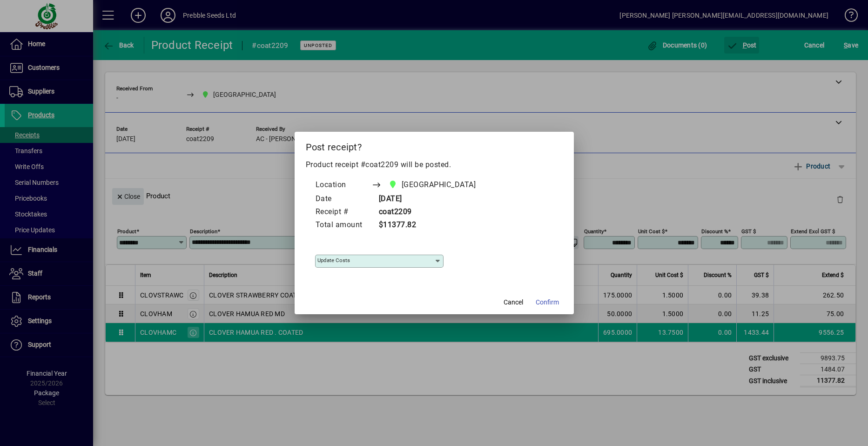  I want to click on mat-label: Update costs, so click(334, 260).